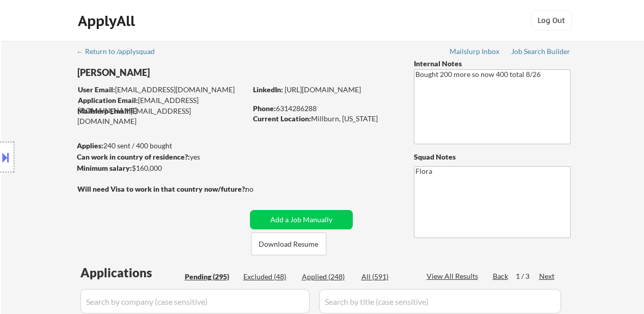  Describe the element at coordinates (120, 52) in the screenshot. I see `a: ← Return to /applysquad` at that location.